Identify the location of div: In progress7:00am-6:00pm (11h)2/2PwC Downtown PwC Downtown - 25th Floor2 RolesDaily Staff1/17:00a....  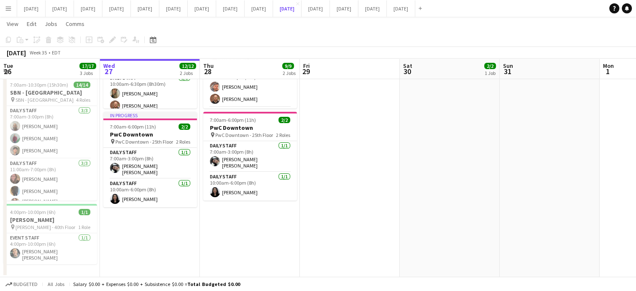
(150, 159).